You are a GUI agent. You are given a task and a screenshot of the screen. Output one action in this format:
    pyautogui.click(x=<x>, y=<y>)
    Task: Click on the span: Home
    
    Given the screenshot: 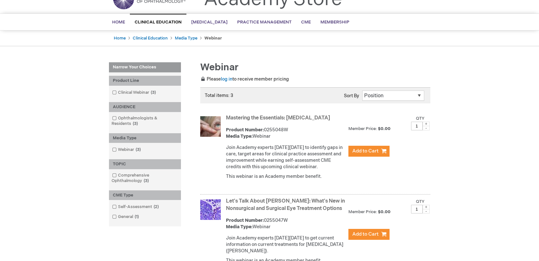 What is the action you would take?
    pyautogui.click(x=119, y=22)
    